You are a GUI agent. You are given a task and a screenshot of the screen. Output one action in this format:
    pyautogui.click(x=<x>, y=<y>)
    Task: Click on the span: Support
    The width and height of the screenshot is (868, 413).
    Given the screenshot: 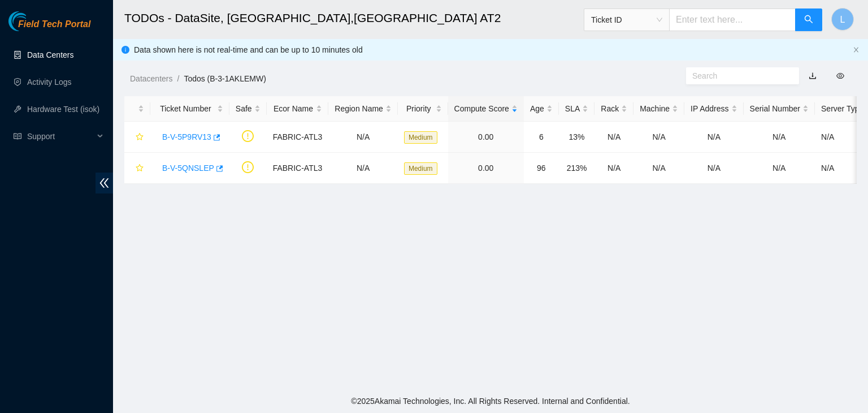 What is the action you would take?
    pyautogui.click(x=60, y=136)
    